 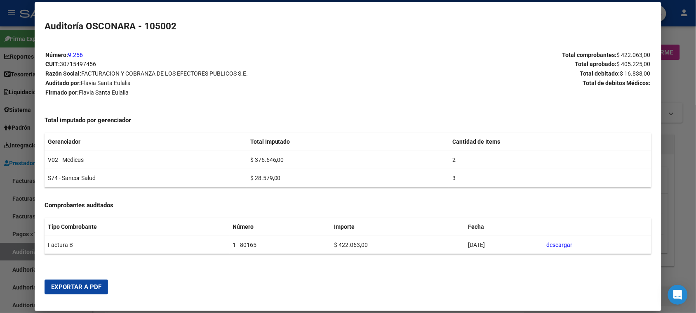 What do you see at coordinates (499, 64) in the screenshot?
I see `p: Total aprobado:` at bounding box center [499, 64].